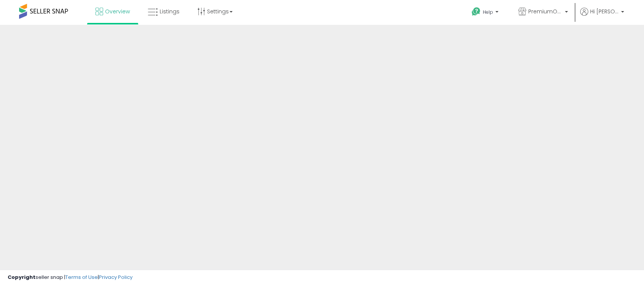 This screenshot has height=285, width=644. What do you see at coordinates (169, 12) in the screenshot?
I see `span: Listings` at bounding box center [169, 12].